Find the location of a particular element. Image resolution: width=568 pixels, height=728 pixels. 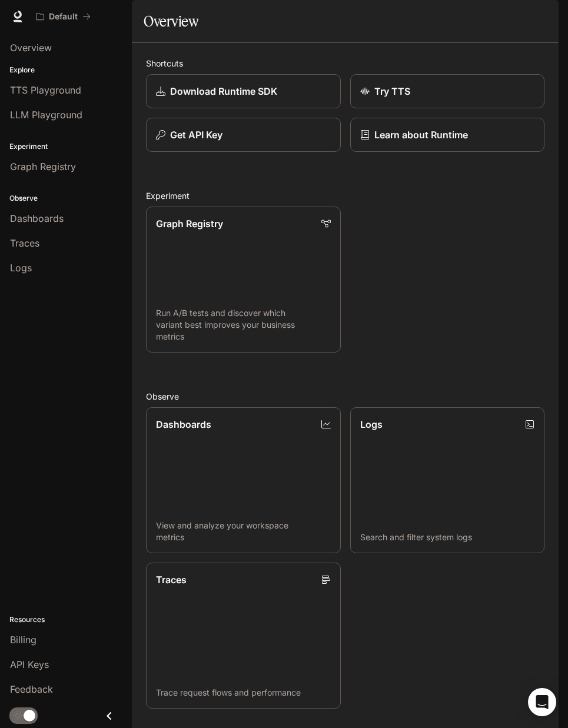

h2: Shortcuts is located at coordinates (345, 63).